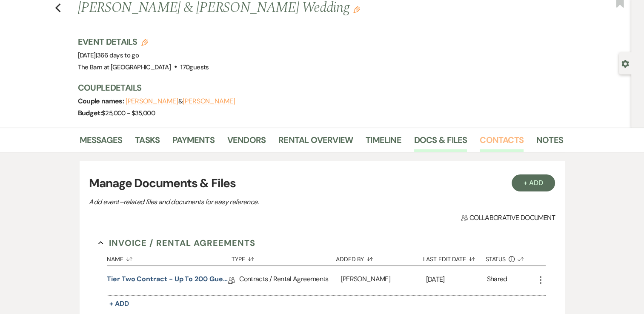 Image resolution: width=644 pixels, height=314 pixels. Describe the element at coordinates (379, 257) in the screenshot. I see `button: Added By` at that location.